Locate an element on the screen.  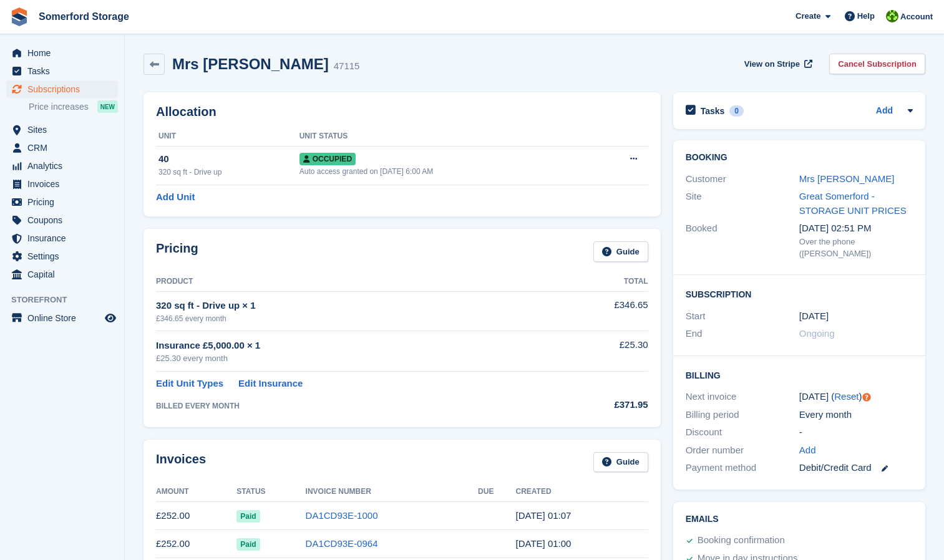
span: Coupons is located at coordinates (65, 220).